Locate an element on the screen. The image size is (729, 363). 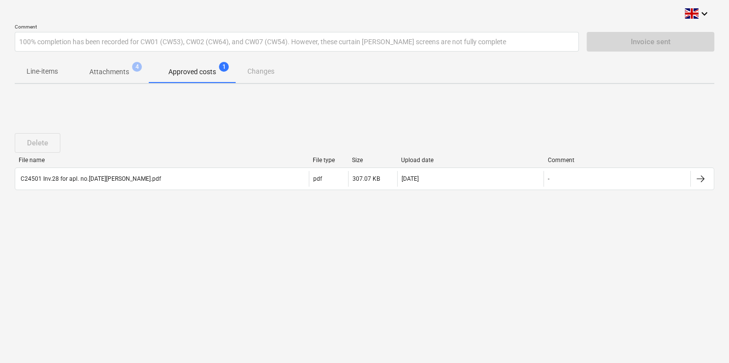
div: Size is located at coordinates (373, 160).